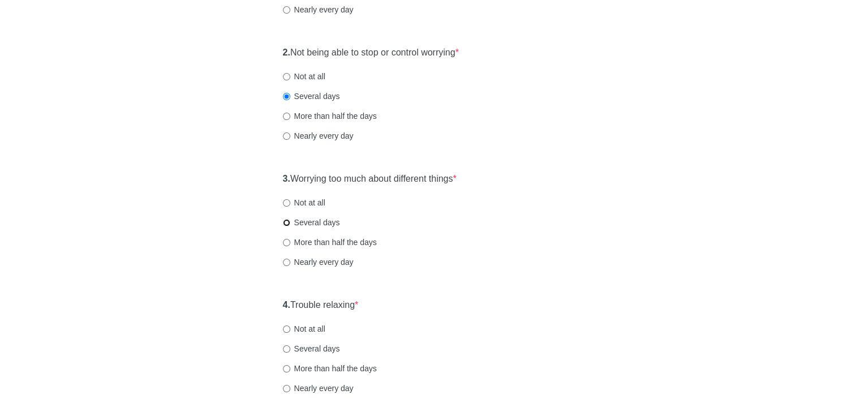  Describe the element at coordinates (287, 52) in the screenshot. I see `strong: 2.` at that location.